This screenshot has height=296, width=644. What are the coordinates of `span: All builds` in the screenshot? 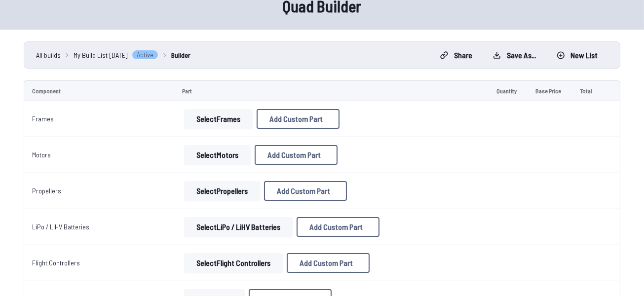 It's located at (48, 55).